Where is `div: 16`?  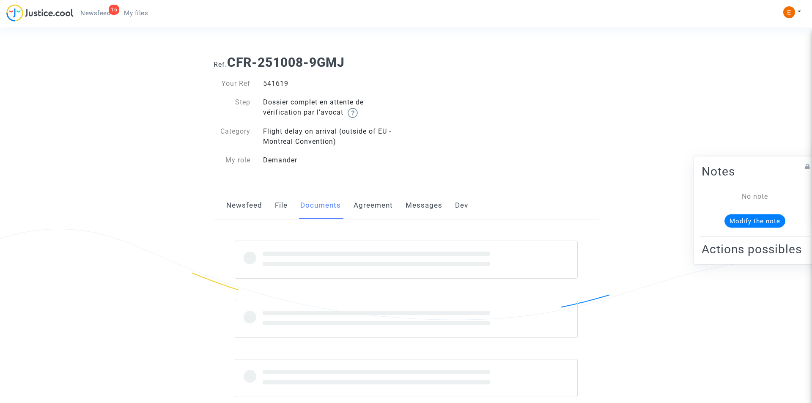 div: 16 is located at coordinates (114, 10).